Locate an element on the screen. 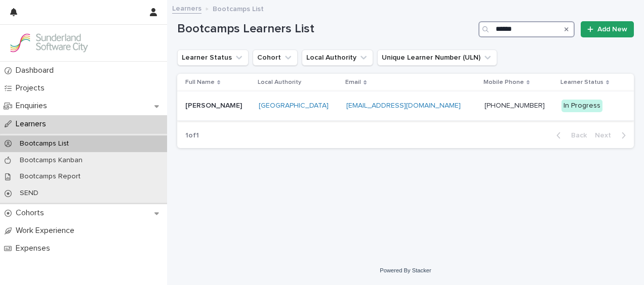  span: Back is located at coordinates (576, 135).